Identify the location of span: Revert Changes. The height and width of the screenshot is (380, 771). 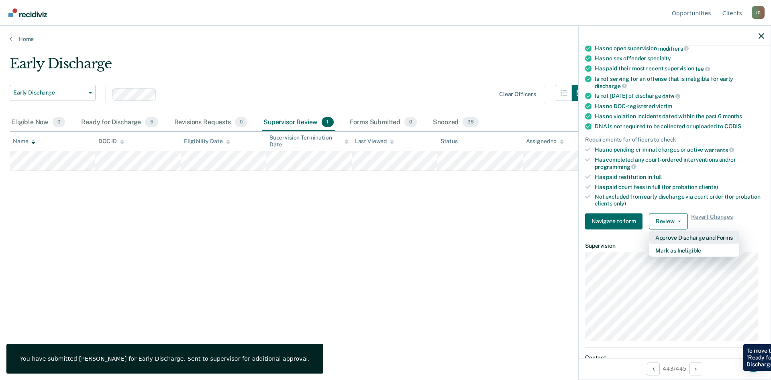
(712, 221).